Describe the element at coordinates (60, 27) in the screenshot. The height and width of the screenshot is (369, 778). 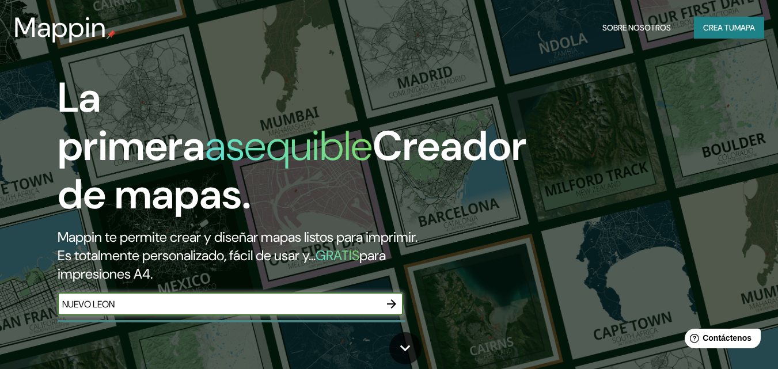
I see `font: Mappin` at that location.